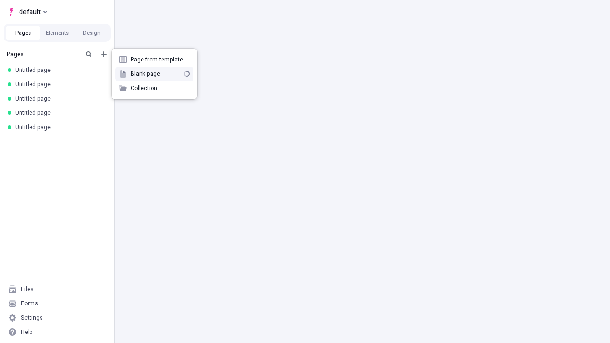 Image resolution: width=610 pixels, height=343 pixels. What do you see at coordinates (43, 54) in the screenshot?
I see `div: Pages` at bounding box center [43, 54].